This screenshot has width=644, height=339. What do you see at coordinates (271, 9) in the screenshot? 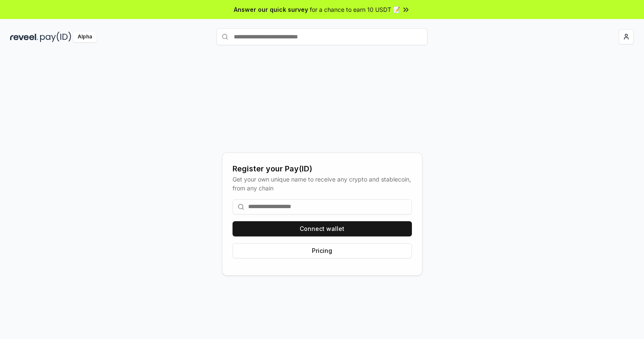
I see `span: Answer our quick survey` at bounding box center [271, 9].